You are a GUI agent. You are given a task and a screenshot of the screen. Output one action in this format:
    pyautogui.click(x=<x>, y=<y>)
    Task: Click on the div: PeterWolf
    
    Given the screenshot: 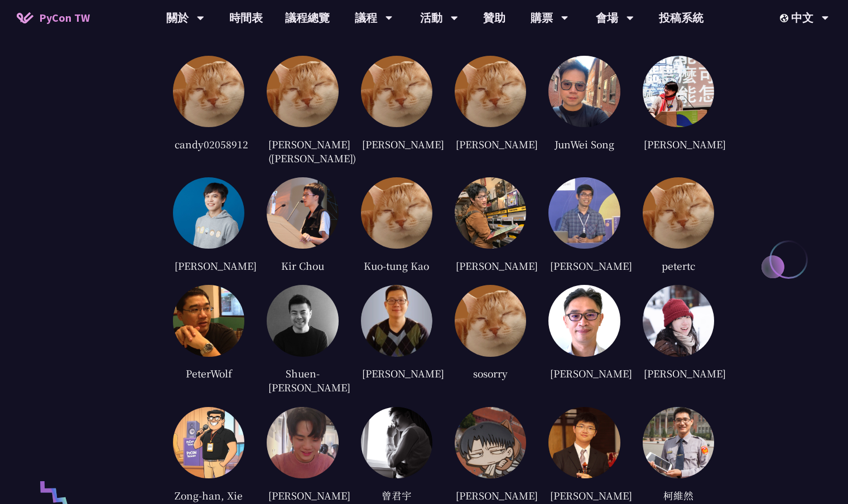 What is the action you would take?
    pyautogui.click(x=209, y=374)
    